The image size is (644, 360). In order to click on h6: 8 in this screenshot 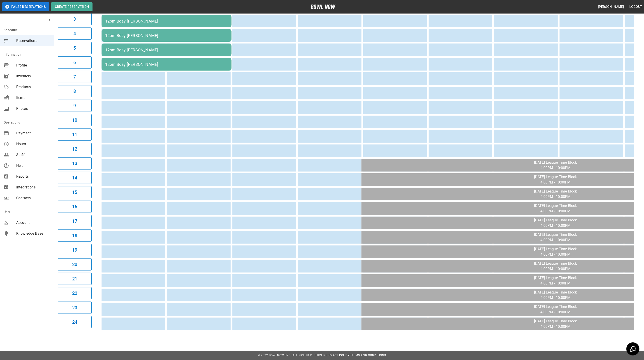, I will do `click(74, 91)`.